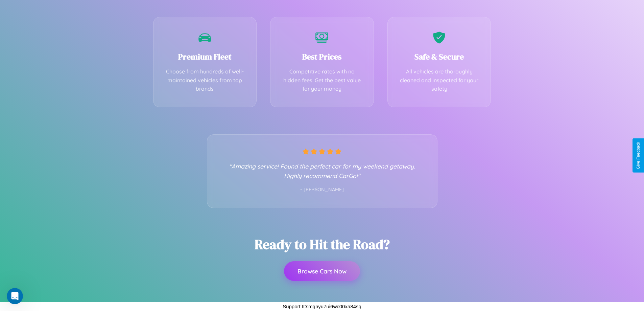  Describe the element at coordinates (322, 80) in the screenshot. I see `p: Competitive rates with no hidden fees. Get the best value for your money` at that location.